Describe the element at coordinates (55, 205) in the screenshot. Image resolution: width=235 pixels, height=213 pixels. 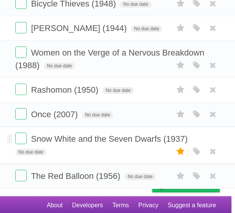
I see `a: About` at that location.